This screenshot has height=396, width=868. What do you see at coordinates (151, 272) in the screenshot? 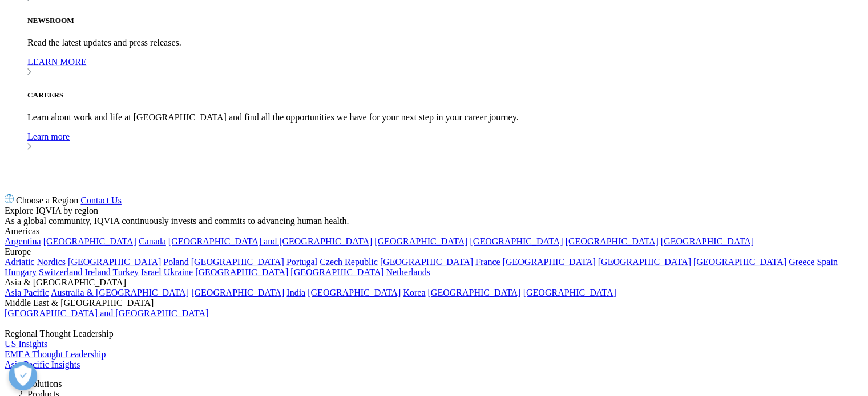
I see `a: Israel` at bounding box center [151, 272].